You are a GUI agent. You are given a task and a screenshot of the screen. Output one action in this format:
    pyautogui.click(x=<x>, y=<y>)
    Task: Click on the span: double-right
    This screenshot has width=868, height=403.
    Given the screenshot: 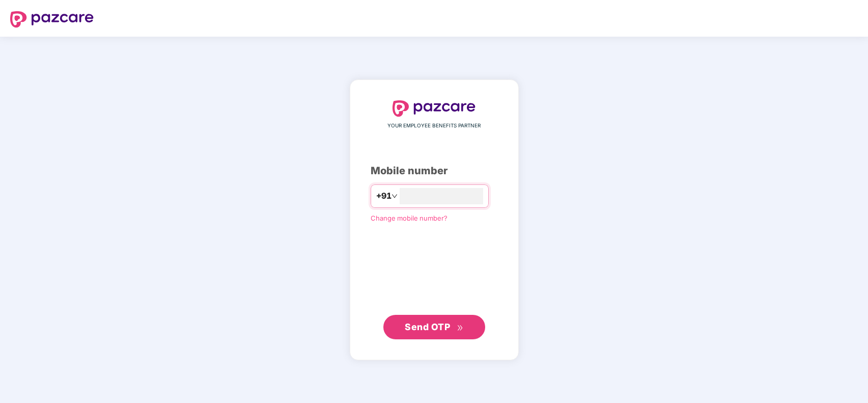 What is the action you would take?
    pyautogui.click(x=460, y=328)
    